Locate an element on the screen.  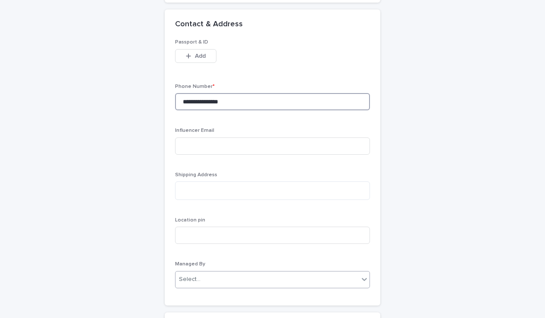
span: Add is located at coordinates (200, 56).